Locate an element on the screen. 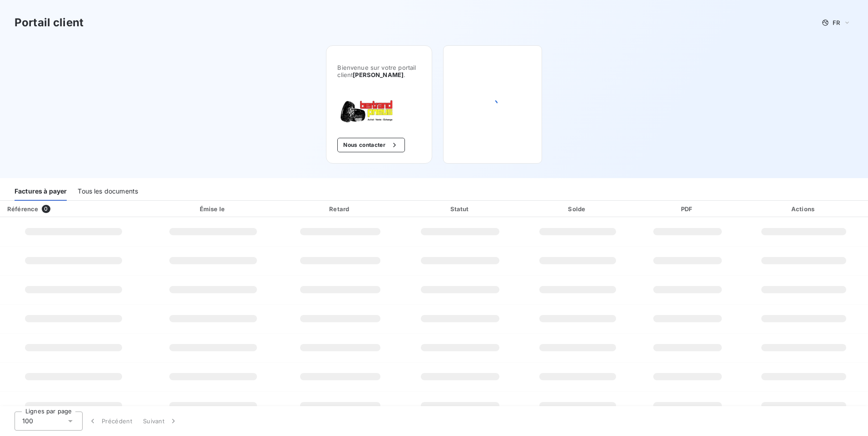 Image resolution: width=868 pixels, height=436 pixels. div: PDF is located at coordinates (687, 209).